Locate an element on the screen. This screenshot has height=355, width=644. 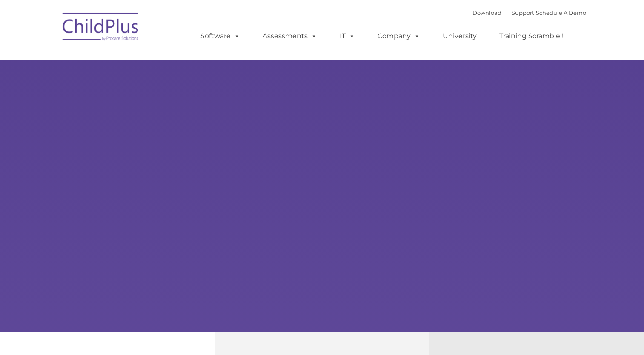
a: Software is located at coordinates (220, 36).